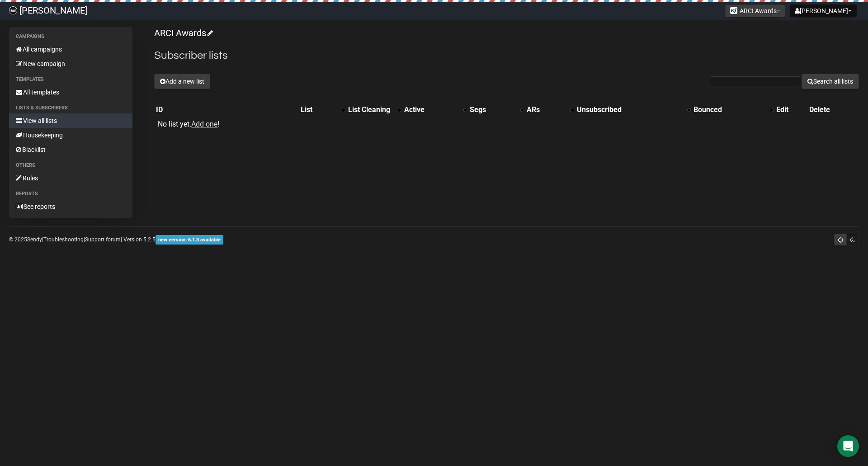 This screenshot has height=466, width=868. Describe the element at coordinates (226, 110) in the screenshot. I see `th: ID: No sort applied, sorting is disabled` at that location.